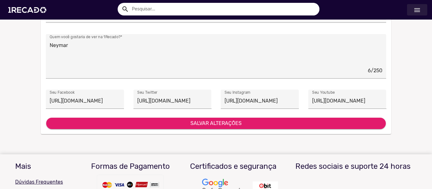  Describe the element at coordinates (223, 9) in the screenshot. I see `input: Pesquisar...` at that location.